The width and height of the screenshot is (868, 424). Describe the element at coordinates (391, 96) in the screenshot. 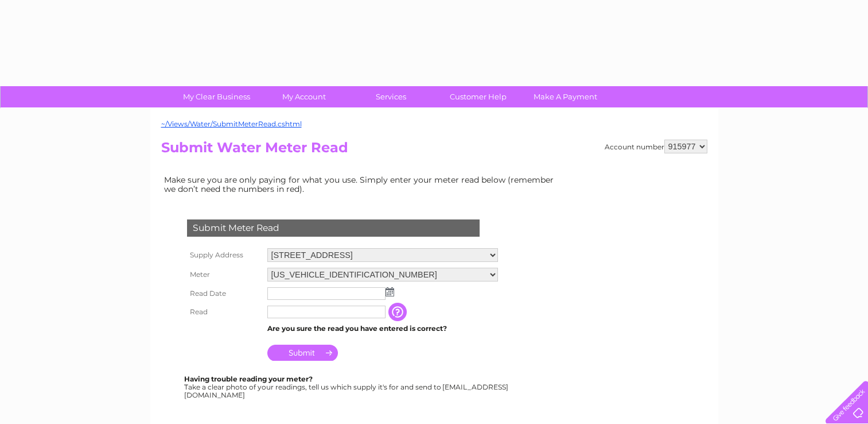

I see `a: Services` at that location.